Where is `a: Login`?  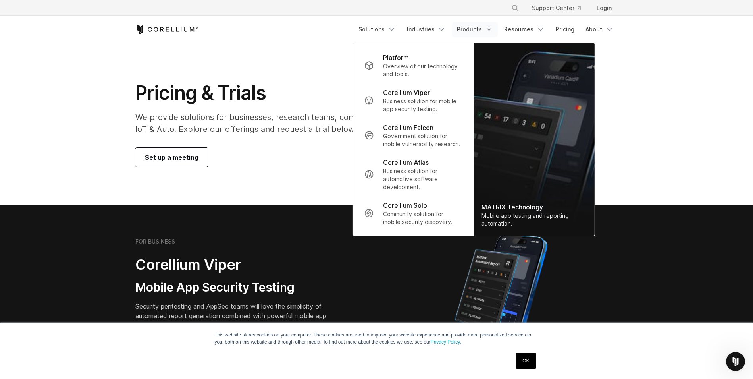
a: Login is located at coordinates (604, 8).